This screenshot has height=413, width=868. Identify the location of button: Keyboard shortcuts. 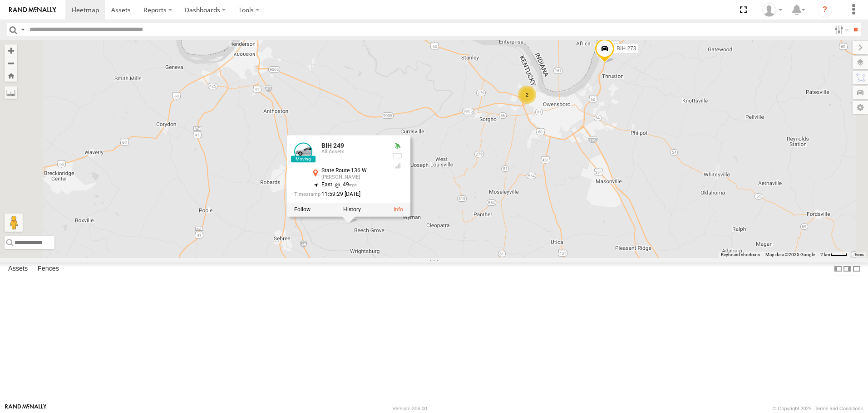
(741, 255).